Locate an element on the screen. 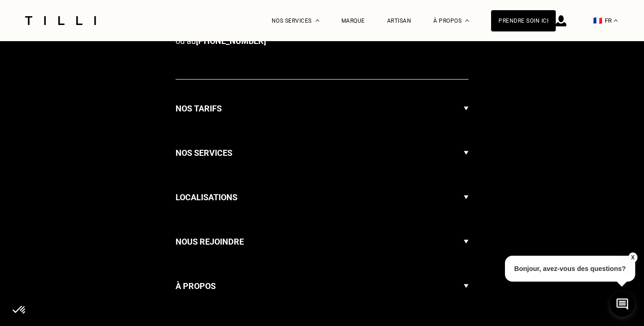  a: Artisan is located at coordinates (399, 21).